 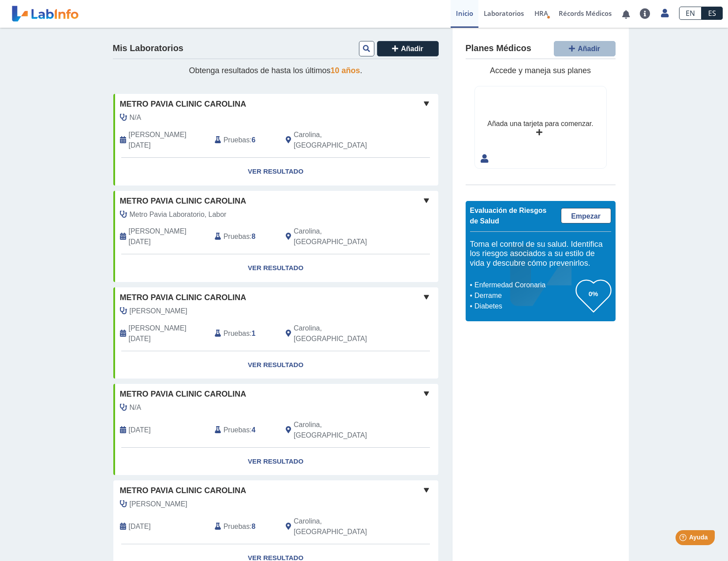 What do you see at coordinates (690, 13) in the screenshot?
I see `a: EN` at bounding box center [690, 13].